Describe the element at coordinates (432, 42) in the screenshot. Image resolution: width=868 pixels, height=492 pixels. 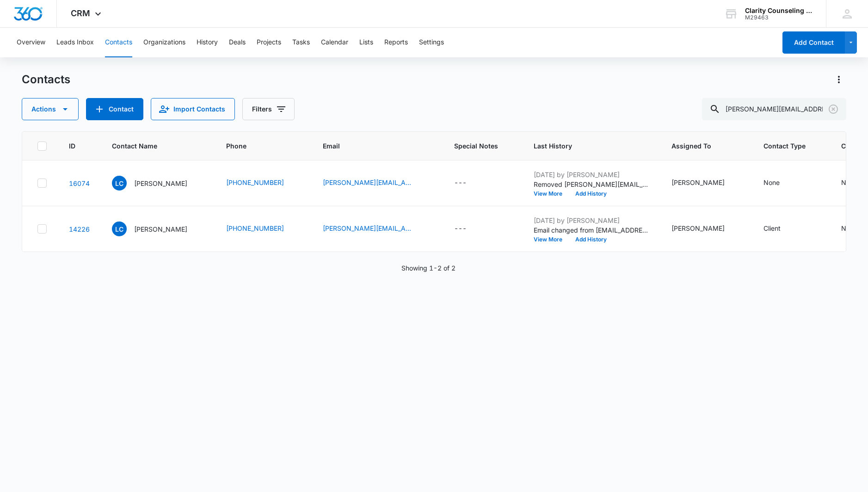
I see `button: Settings` at that location.